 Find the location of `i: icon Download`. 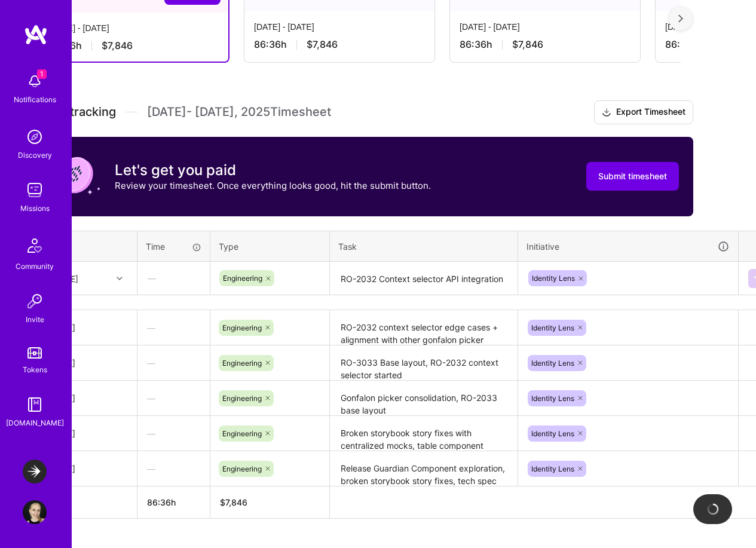

i: icon Download is located at coordinates (606, 112).